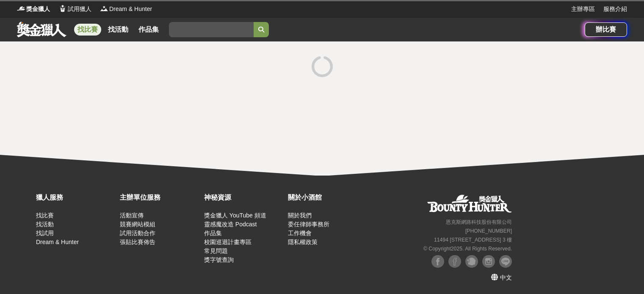 The height and width of the screenshot is (294, 644). I want to click on a: 委任律師事務所, so click(309, 224).